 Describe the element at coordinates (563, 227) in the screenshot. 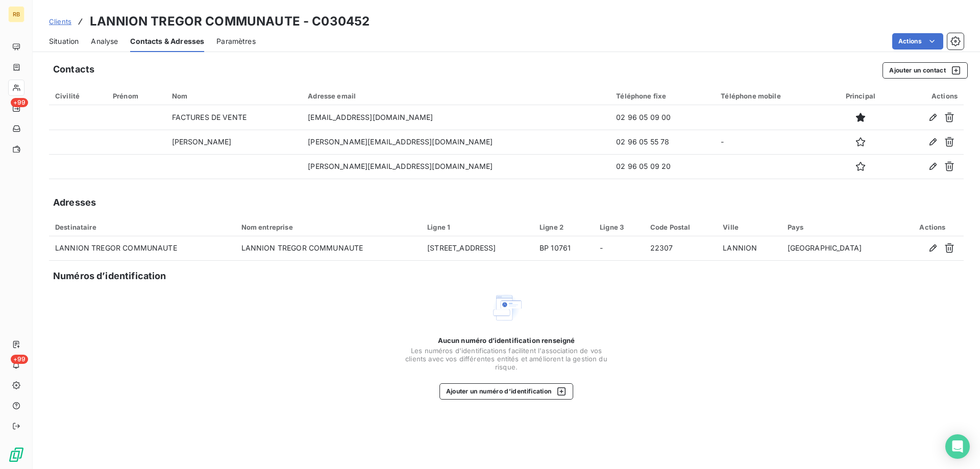

I see `div: Ligne 2` at that location.